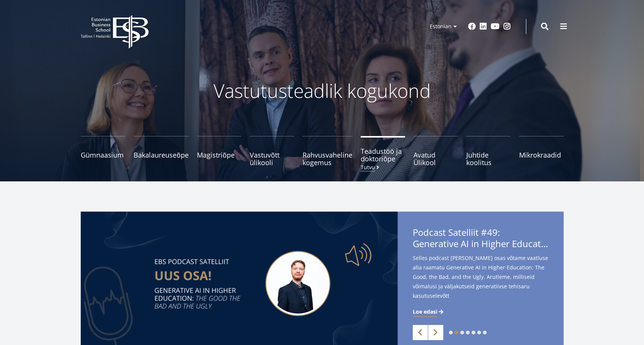  I want to click on a: Youtube, so click(495, 27).